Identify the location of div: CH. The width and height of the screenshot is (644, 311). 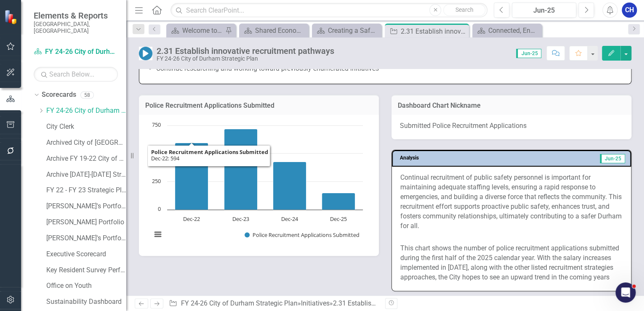
(629, 10).